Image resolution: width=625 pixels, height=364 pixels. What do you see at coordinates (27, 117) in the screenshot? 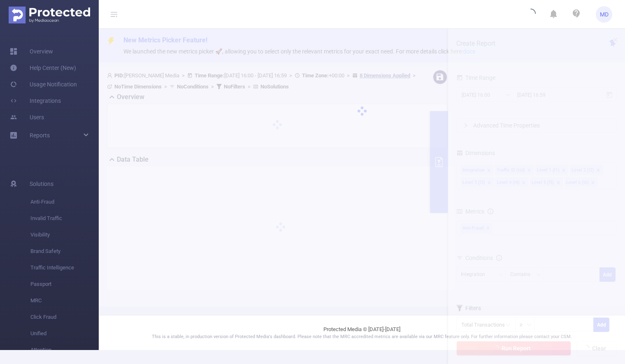
I see `a: Users` at bounding box center [27, 117].